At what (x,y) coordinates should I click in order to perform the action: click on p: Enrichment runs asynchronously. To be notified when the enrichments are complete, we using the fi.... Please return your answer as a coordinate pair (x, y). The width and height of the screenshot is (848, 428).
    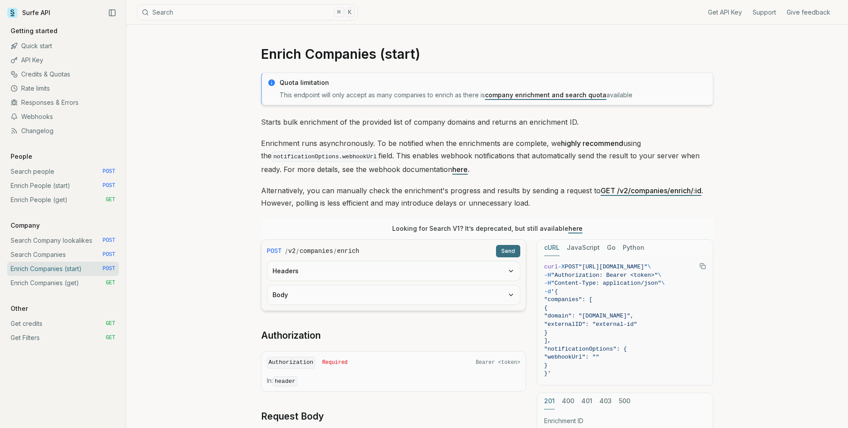
    Looking at the image, I should click on (487, 156).